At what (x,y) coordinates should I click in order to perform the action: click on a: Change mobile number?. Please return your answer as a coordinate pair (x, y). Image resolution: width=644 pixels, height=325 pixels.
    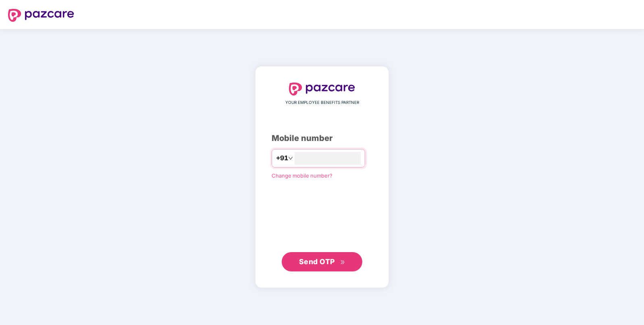
    Looking at the image, I should click on (302, 176).